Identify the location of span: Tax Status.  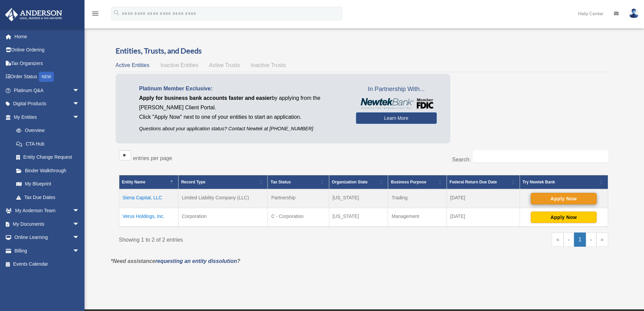
(280, 181).